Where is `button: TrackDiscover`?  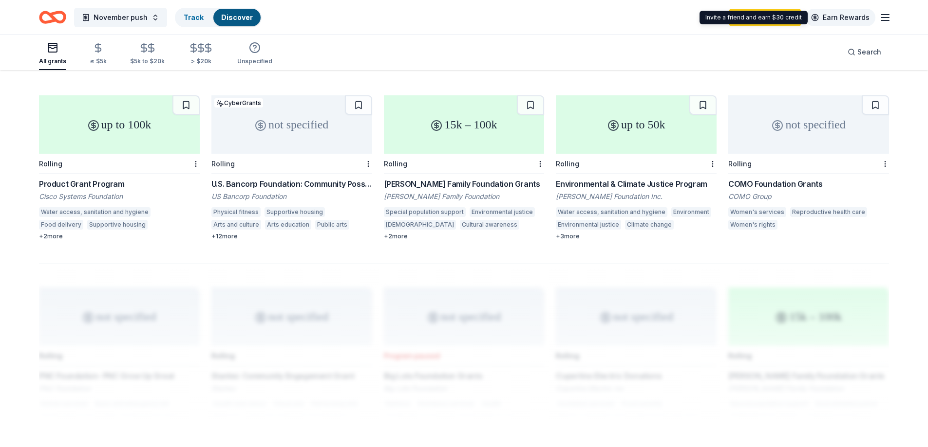
button: TrackDiscover is located at coordinates (218, 18).